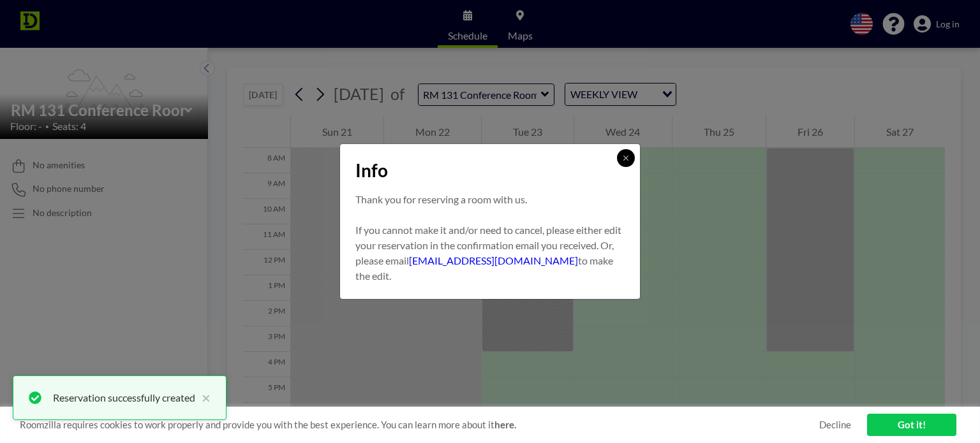 The height and width of the screenshot is (443, 980). What do you see at coordinates (419, 424) in the screenshot?
I see `span: Roomzilla requires cookies to work properly and provide you with the best experience. You can lea...` at bounding box center [419, 424].